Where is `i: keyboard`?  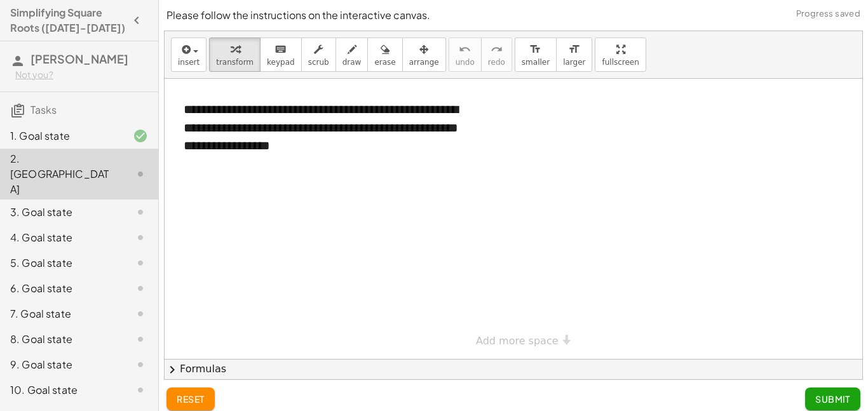
i: keyboard is located at coordinates (281, 50).